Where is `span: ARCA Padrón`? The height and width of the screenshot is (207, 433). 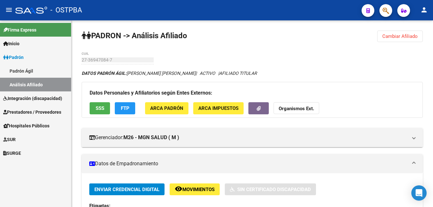
span: ARCA Padrón is located at coordinates (167, 109).